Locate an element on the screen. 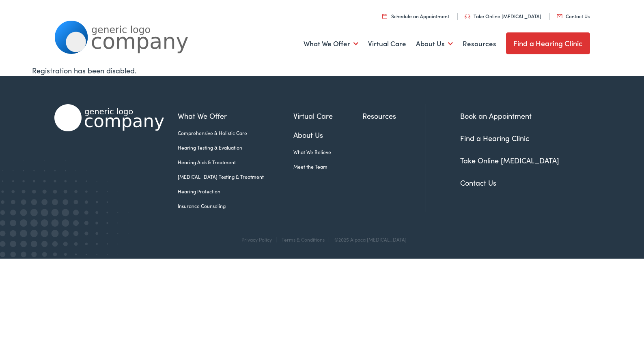  a: Insurance Counseling is located at coordinates (235, 206).